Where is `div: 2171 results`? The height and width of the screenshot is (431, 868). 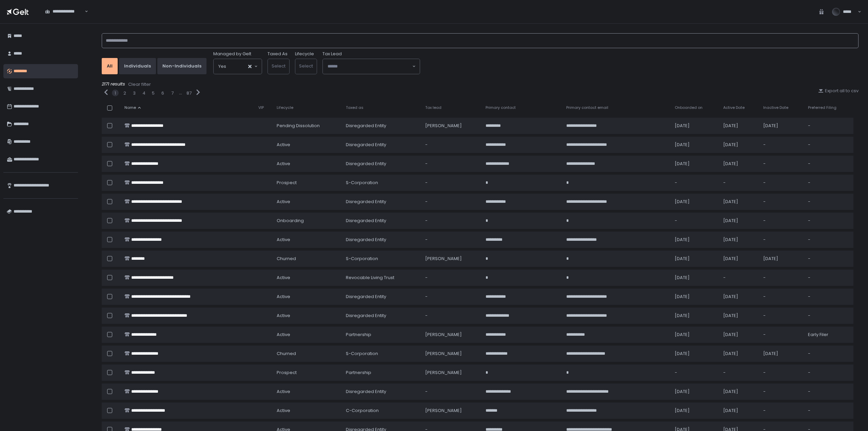 div: 2171 results is located at coordinates (480, 85).